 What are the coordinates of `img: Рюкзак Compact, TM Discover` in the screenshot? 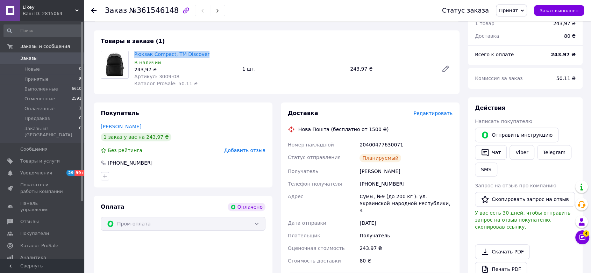 It's located at (115, 65).